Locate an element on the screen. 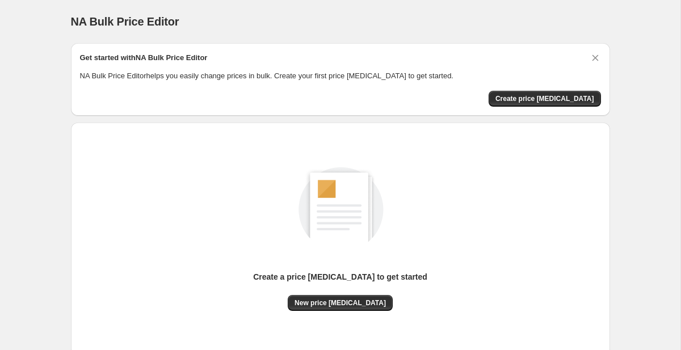 This screenshot has width=681, height=350. h2: Get started with NA Bulk Price Editor is located at coordinates (144, 58).